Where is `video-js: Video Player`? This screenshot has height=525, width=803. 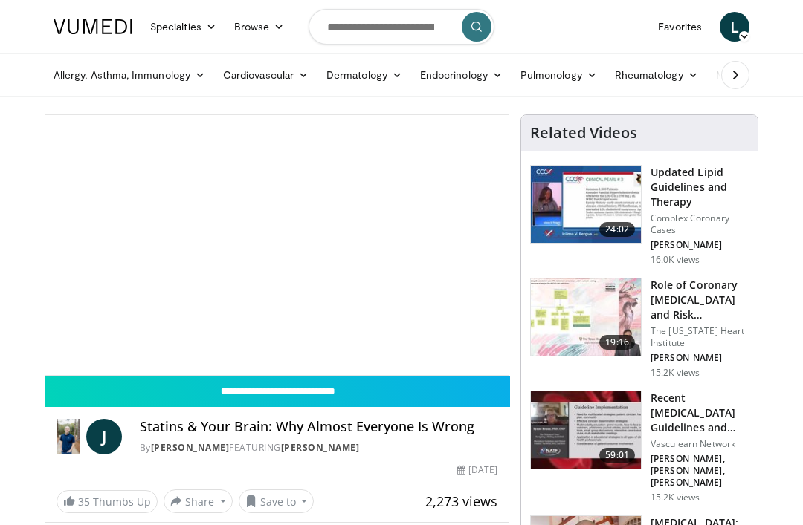
video-js: Video Player is located at coordinates (276, 245).